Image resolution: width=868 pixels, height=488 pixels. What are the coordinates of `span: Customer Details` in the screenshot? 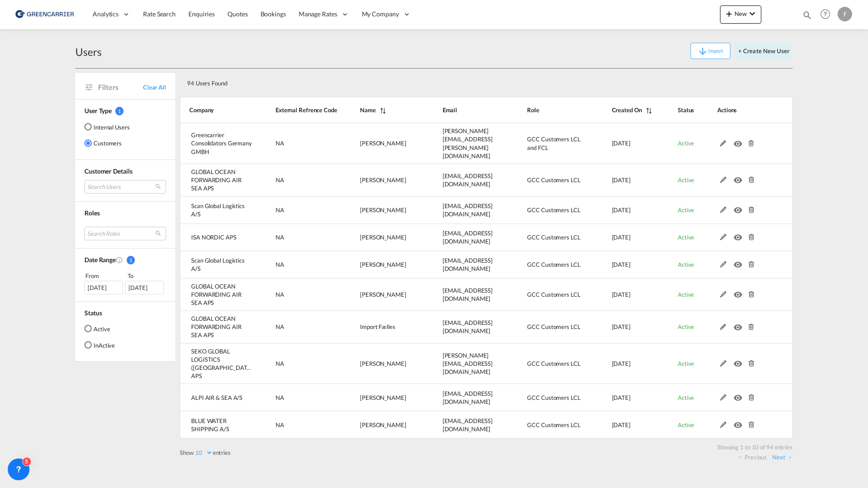 It's located at (108, 171).